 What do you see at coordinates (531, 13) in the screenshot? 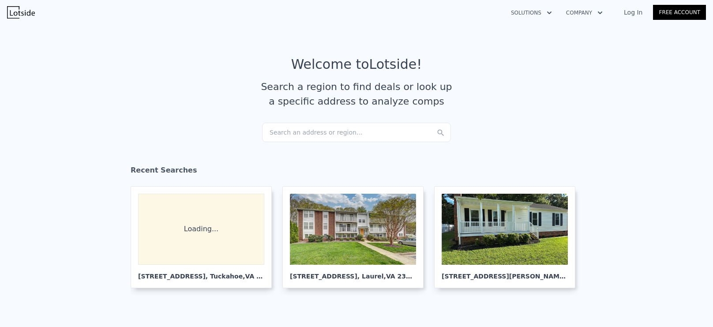
I see `button: Solutions` at bounding box center [531, 13].